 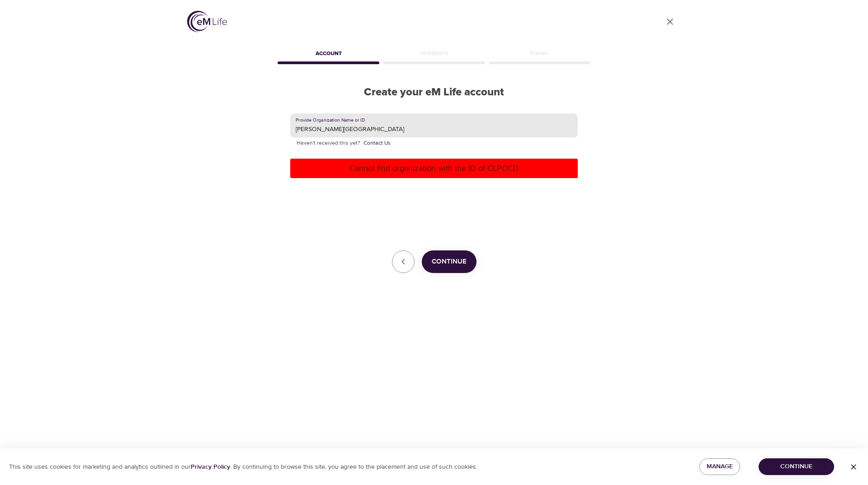 I want to click on h2: Create your eM Life account, so click(x=434, y=92).